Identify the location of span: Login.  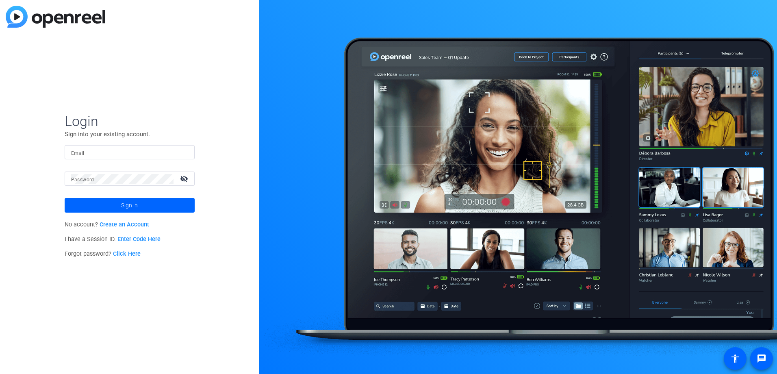
(130, 121).